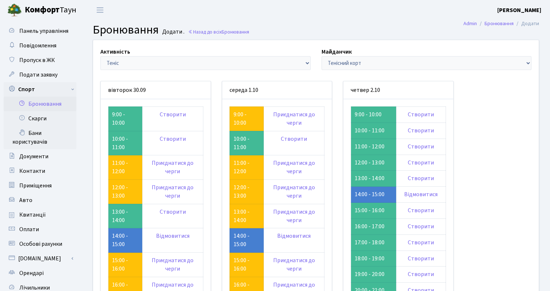 This screenshot has height=291, width=550. Describe the element at coordinates (502, 24) in the screenshot. I see `nav: breadcrumb` at that location.